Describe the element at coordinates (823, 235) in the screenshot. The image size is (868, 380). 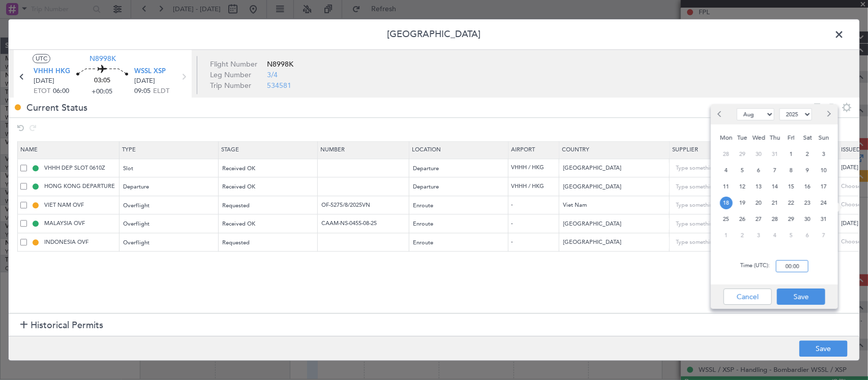
I see `div: 7-9-2025` at that location.